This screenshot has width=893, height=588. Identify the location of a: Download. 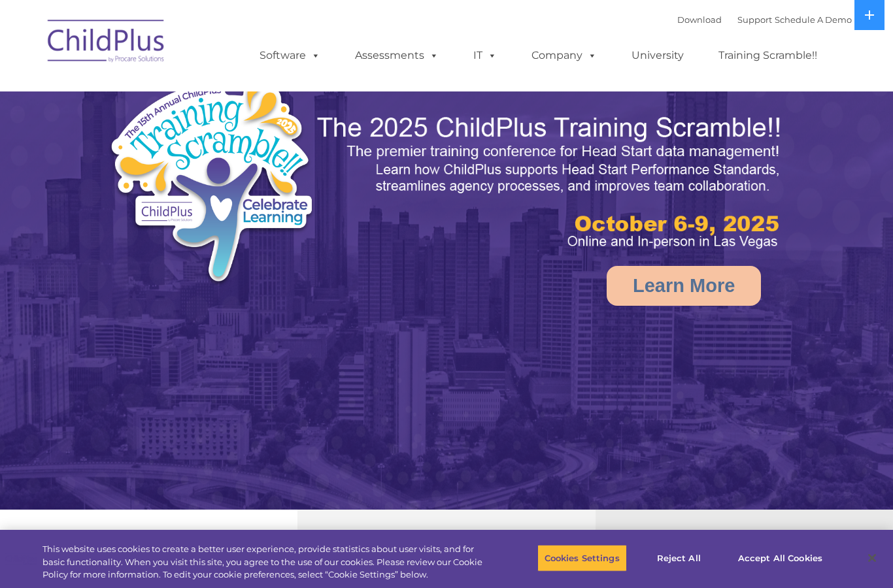
(700, 19).